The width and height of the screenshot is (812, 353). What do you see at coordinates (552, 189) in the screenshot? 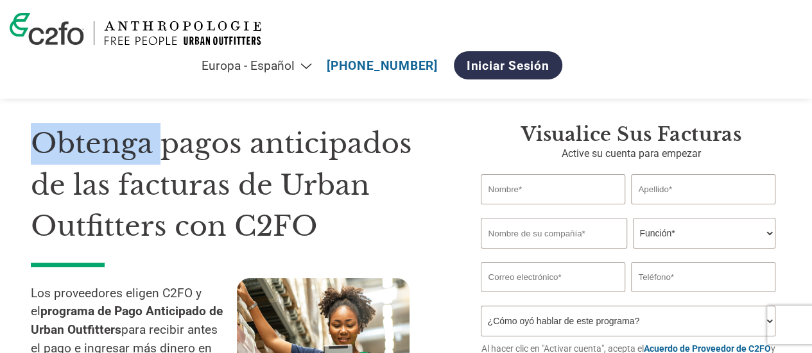
I see `input: Nombre*` at bounding box center [552, 189].